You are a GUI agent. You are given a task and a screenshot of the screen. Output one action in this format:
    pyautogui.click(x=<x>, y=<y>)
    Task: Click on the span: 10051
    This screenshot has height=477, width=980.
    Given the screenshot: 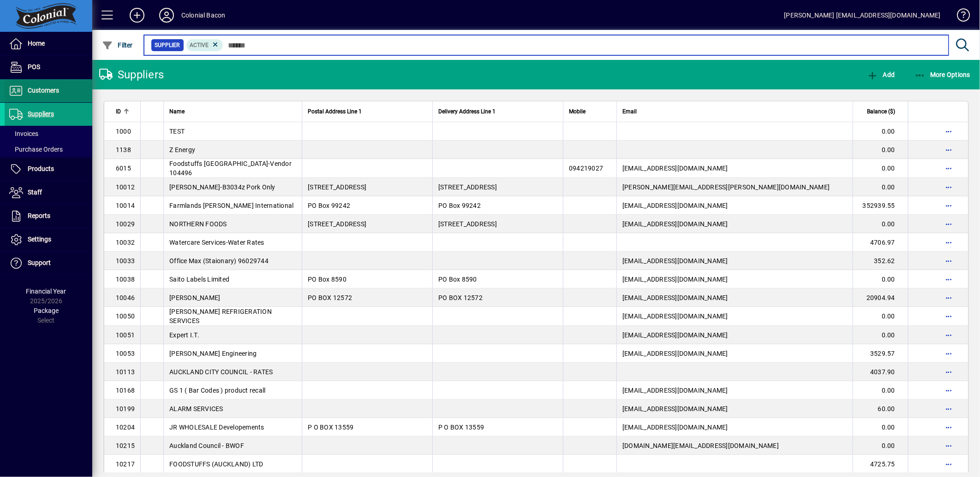 What is the action you would take?
    pyautogui.click(x=125, y=335)
    